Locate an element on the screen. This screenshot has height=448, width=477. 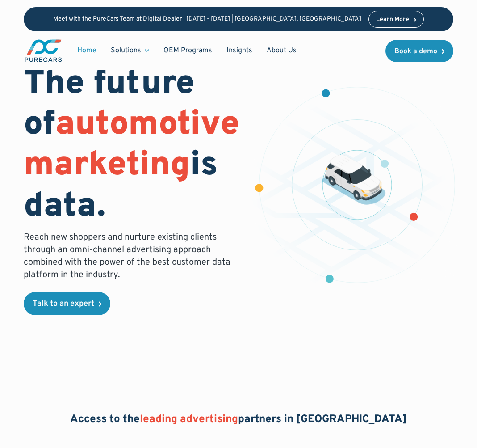
div: Talk to an expert is located at coordinates (63, 304).